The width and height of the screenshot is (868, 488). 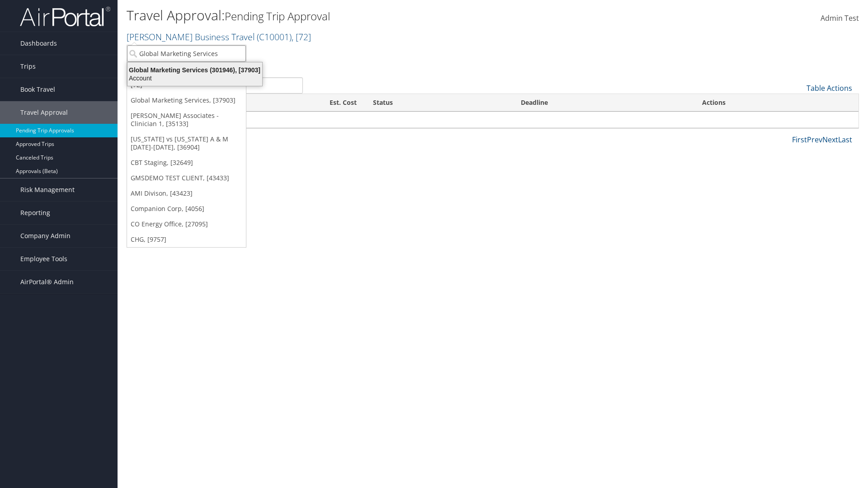 What do you see at coordinates (840, 18) in the screenshot?
I see `span: Admin Test` at bounding box center [840, 18].